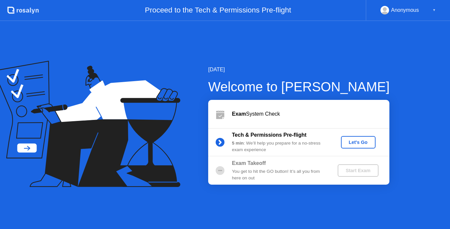 This screenshot has height=229, width=450. I want to click on div: Anonymous, so click(405, 10).